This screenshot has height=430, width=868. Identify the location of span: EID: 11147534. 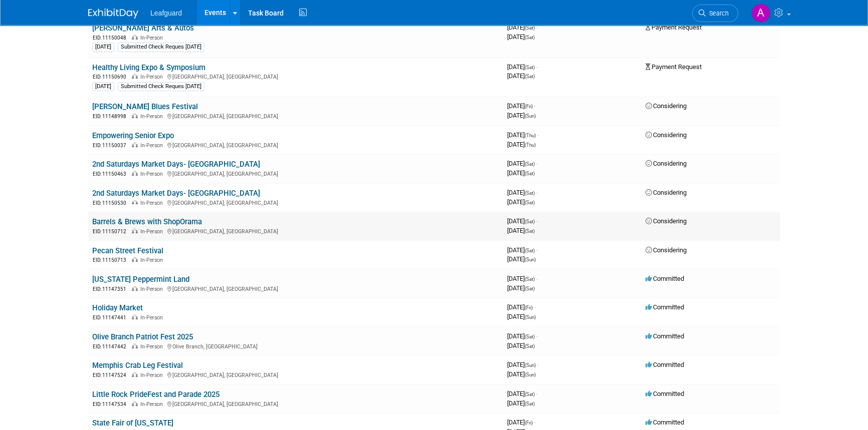
(111, 404).